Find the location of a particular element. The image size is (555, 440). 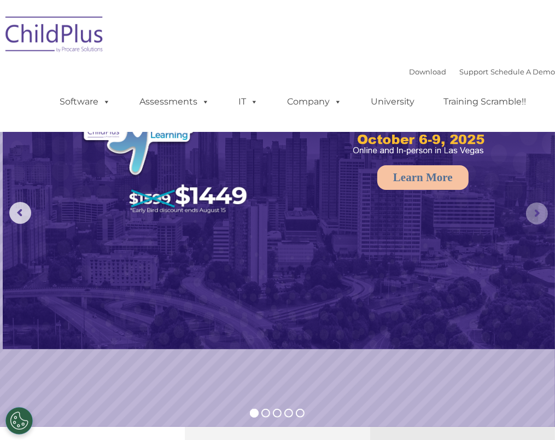

a: Schedule A Demo is located at coordinates (523, 72).